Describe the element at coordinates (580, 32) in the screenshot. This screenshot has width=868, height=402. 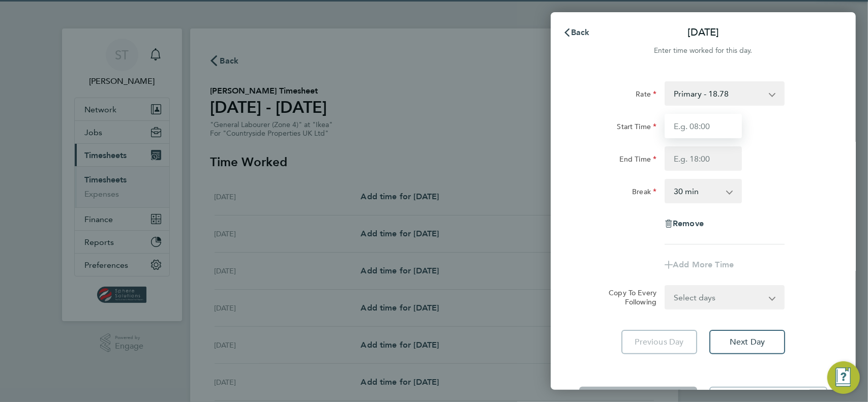
I see `span: Back` at that location.